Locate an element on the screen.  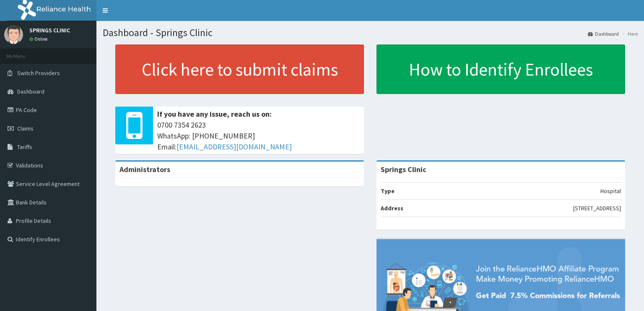
span: Tariffs is located at coordinates (25, 147).